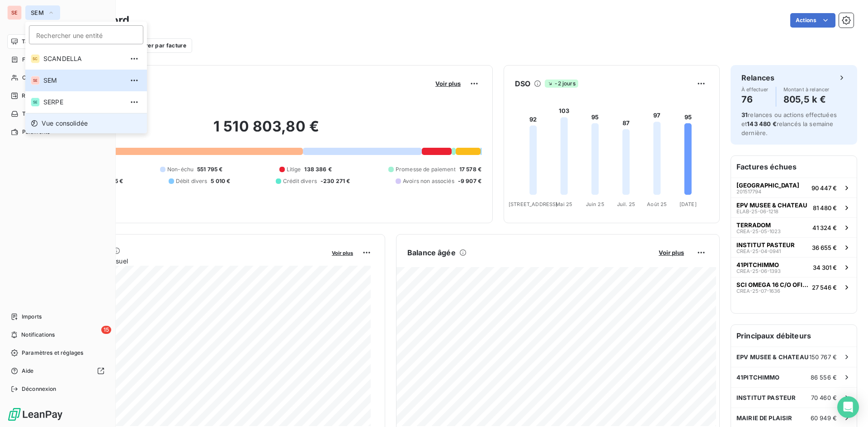 The height and width of the screenshot is (427, 868). What do you see at coordinates (806, 100) in the screenshot?
I see `h4: 805,5 k €` at bounding box center [806, 100].